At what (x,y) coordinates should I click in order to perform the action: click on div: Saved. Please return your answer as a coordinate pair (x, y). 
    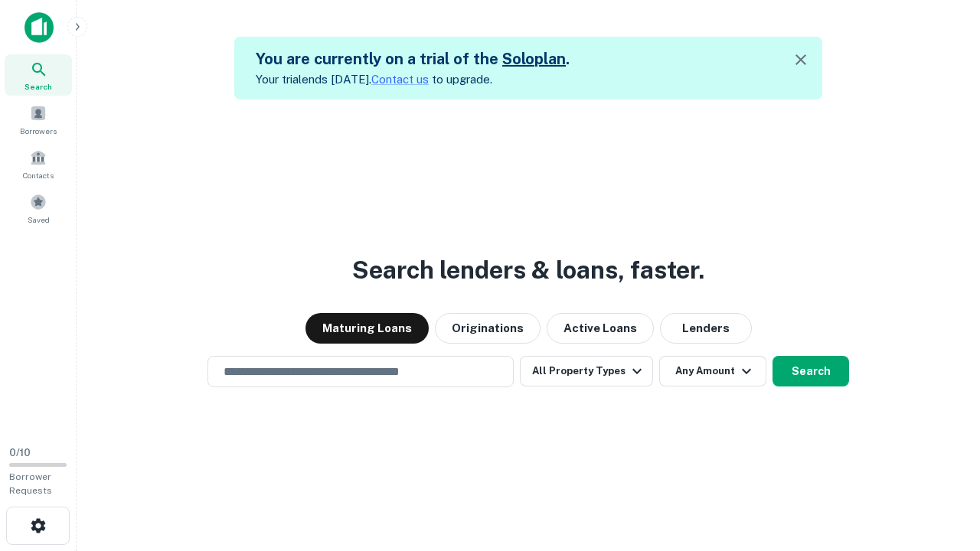
    Looking at the image, I should click on (38, 208).